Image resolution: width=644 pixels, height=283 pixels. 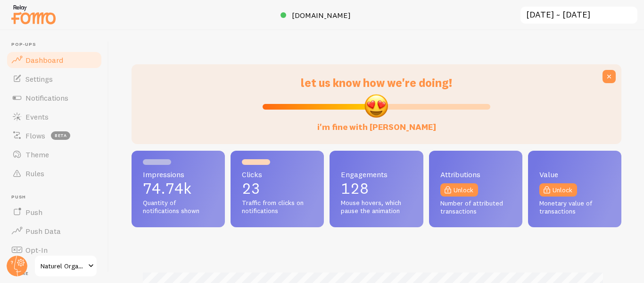 What do you see at coordinates (57, 44) in the screenshot?
I see `span: Pop-ups` at bounding box center [57, 44].